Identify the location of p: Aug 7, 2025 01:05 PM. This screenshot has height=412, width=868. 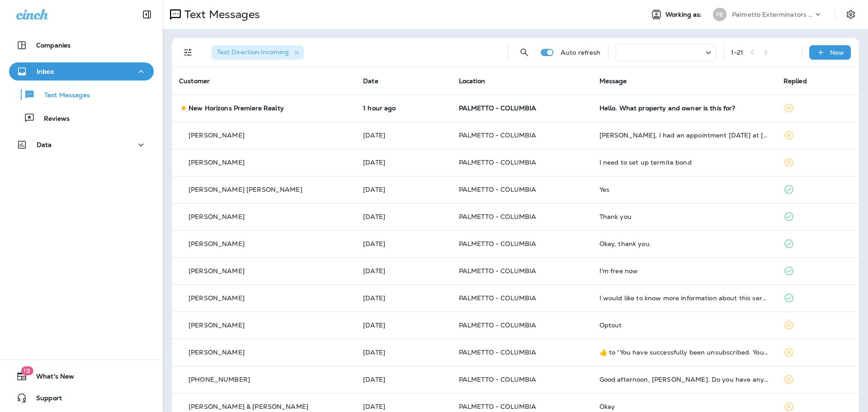
(404, 352).